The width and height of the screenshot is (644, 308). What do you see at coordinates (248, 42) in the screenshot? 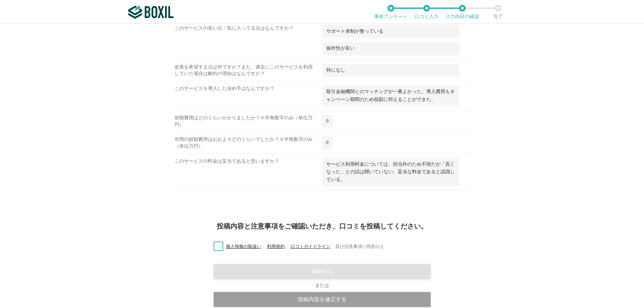
I see `div: このサービスの良い点・気に入ってる点はなんですか？` at bounding box center [248, 42].